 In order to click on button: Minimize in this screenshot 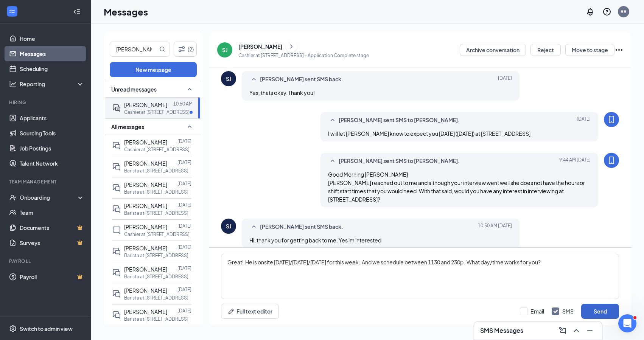, I will do `click(590, 331)`.